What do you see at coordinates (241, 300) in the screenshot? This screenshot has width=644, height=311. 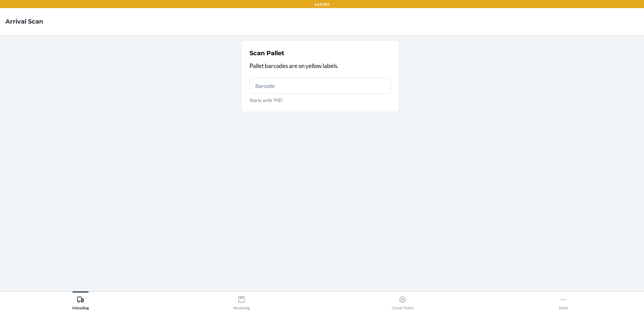 I see `button: Receiving` at bounding box center [241, 300].